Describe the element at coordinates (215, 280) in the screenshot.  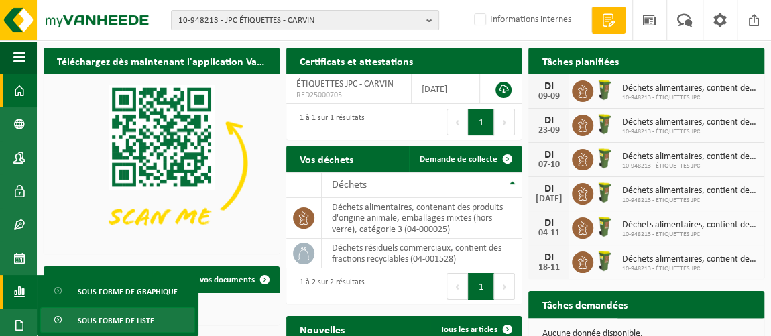
I see `a: Consultez vos documents` at that location.